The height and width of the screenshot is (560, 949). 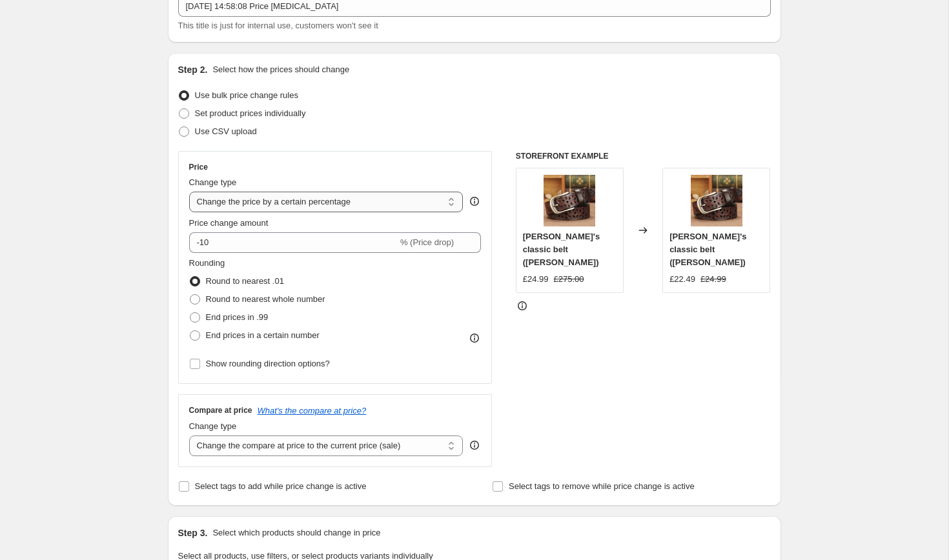 I want to click on span: Round to nearest whole number, so click(x=265, y=299).